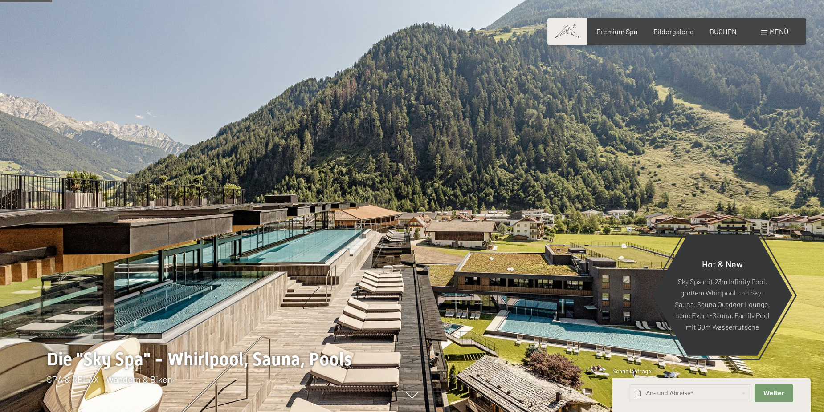 This screenshot has width=824, height=412. Describe the element at coordinates (722, 304) in the screenshot. I see `p: Sky Spa mit 23m Infinity Pool, großem Whirlpool und Sky-Sauna, Sauna Outdoor Lounge, neue Event-S...` at that location.